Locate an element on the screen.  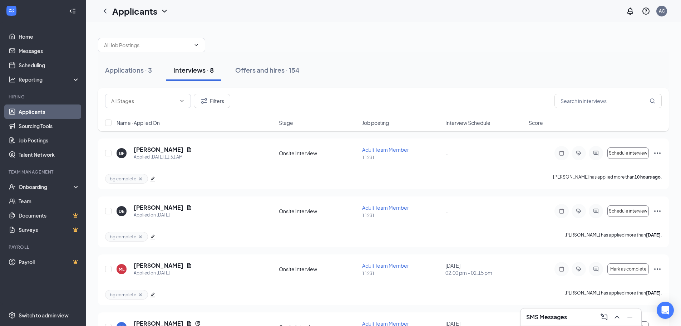
svg: ChevronLeft is located at coordinates (105, 11).